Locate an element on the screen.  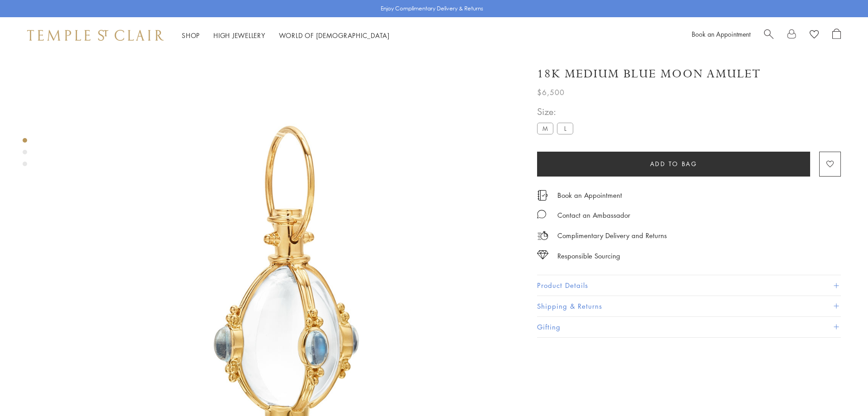
button: Shipping & Returns is located at coordinates (689, 306).